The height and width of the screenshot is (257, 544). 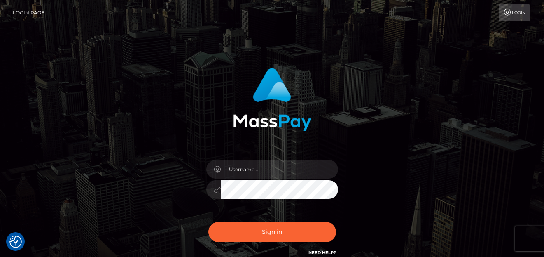 What do you see at coordinates (16, 241) in the screenshot?
I see `img: Revisit consent button` at bounding box center [16, 241].